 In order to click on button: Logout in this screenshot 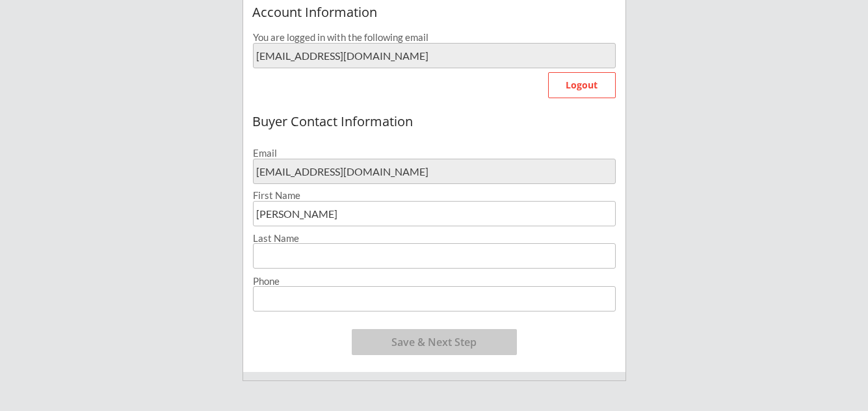, I will do `click(582, 85)`.